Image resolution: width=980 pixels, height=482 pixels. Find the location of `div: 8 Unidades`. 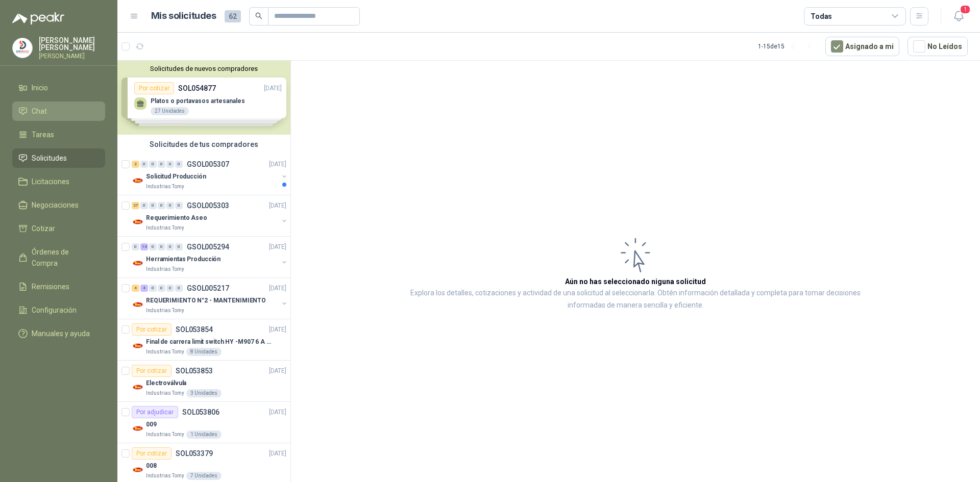

div: 8 Unidades is located at coordinates (204, 352).